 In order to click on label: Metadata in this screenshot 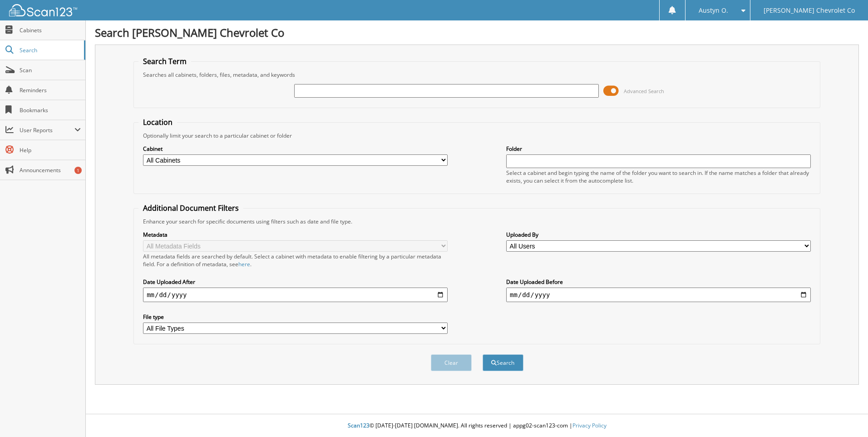, I will do `click(295, 234)`.